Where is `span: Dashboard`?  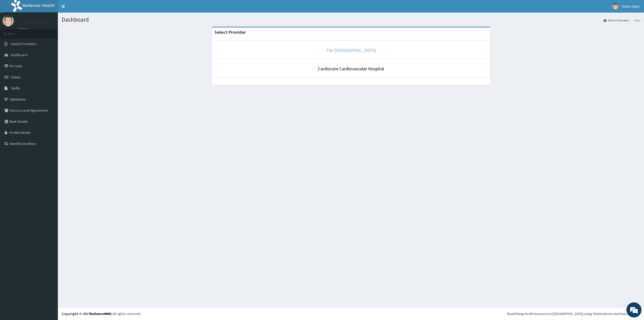 span: Dashboard is located at coordinates (19, 55).